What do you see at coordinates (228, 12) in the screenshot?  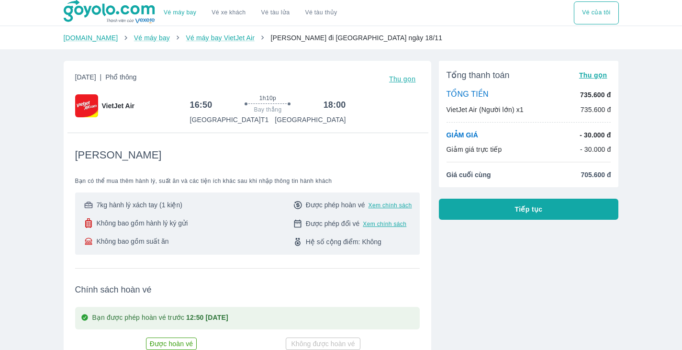 I see `a: Vé xe khách` at bounding box center [228, 12].